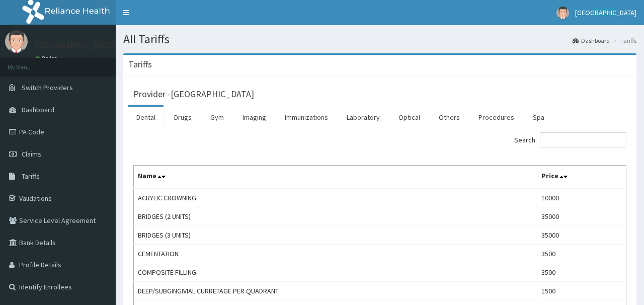 This screenshot has width=644, height=305. I want to click on a: Drugs, so click(183, 117).